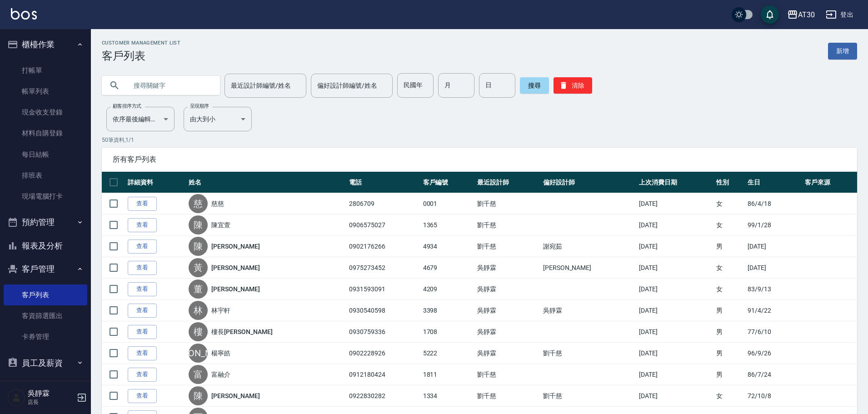 This screenshot has height=414, width=868. I want to click on th: 客戶來源, so click(830, 182).